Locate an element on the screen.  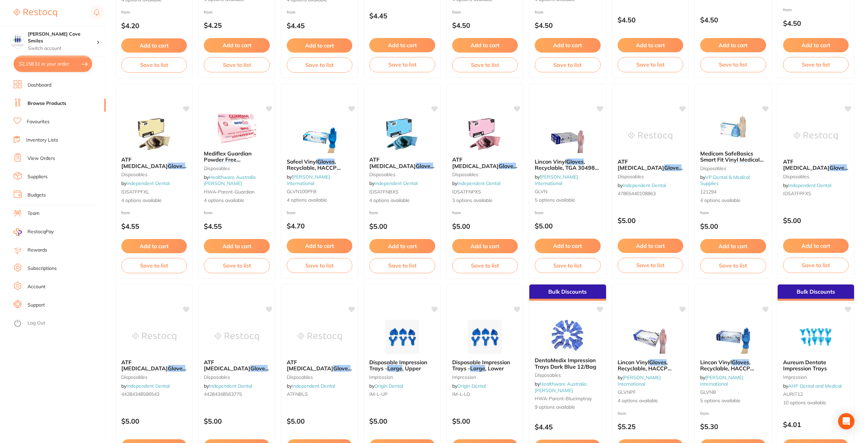
span: - Nitrile - Black - Small is located at coordinates (319, 371).